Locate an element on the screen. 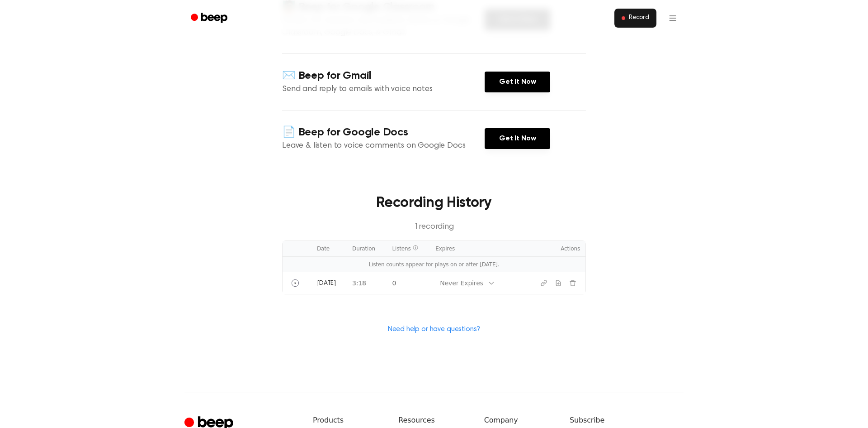  a: Need help or have questions? is located at coordinates (434, 329).